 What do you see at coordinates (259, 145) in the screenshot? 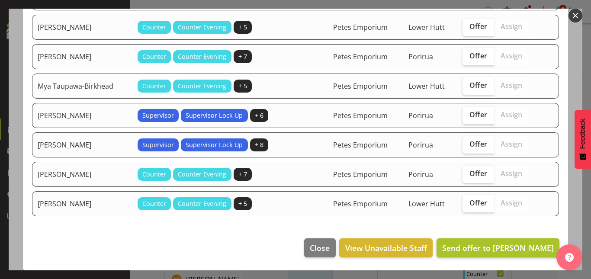
I see `span: + 8` at bounding box center [259, 145].